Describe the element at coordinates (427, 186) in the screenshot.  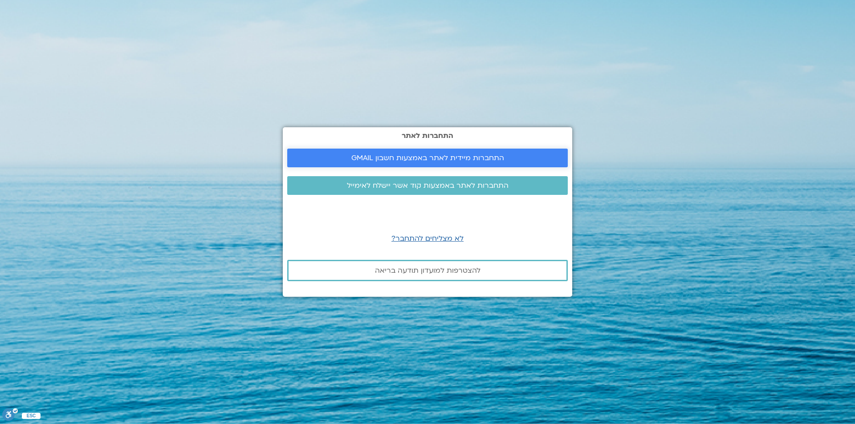
I see `span: התחברות לאתר באמצעות קוד אשר יישלח לאימייל` at that location.